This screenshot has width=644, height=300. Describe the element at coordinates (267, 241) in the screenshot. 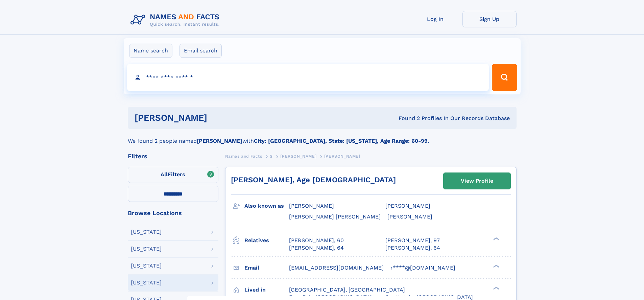

I see `h3: Relatives` at that location.